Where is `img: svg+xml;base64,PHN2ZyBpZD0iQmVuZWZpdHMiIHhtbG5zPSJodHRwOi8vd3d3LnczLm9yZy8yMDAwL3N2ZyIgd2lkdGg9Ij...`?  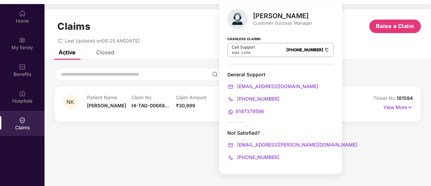 img: svg+xml;base64,PHN2ZyBpZD0iQmVuZWZpdHMiIHhtbG5zPSJodHRwOi8vd3d3LnczLm9yZy8yMDAwL3N2ZyIgd2lkdGg9Ij... is located at coordinates (22, 67).